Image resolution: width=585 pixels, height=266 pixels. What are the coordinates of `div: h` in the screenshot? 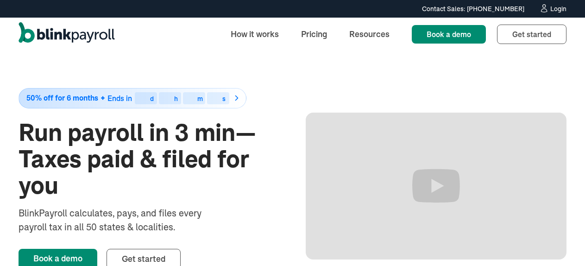 It's located at (176, 99).